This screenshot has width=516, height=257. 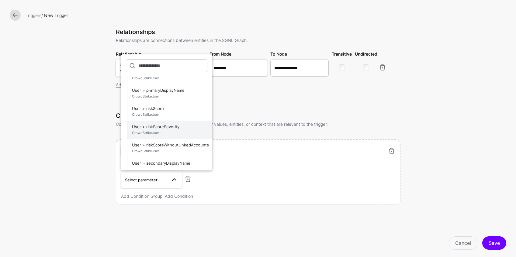 What do you see at coordinates (179, 196) in the screenshot?
I see `a: Add Condition` at bounding box center [179, 196].